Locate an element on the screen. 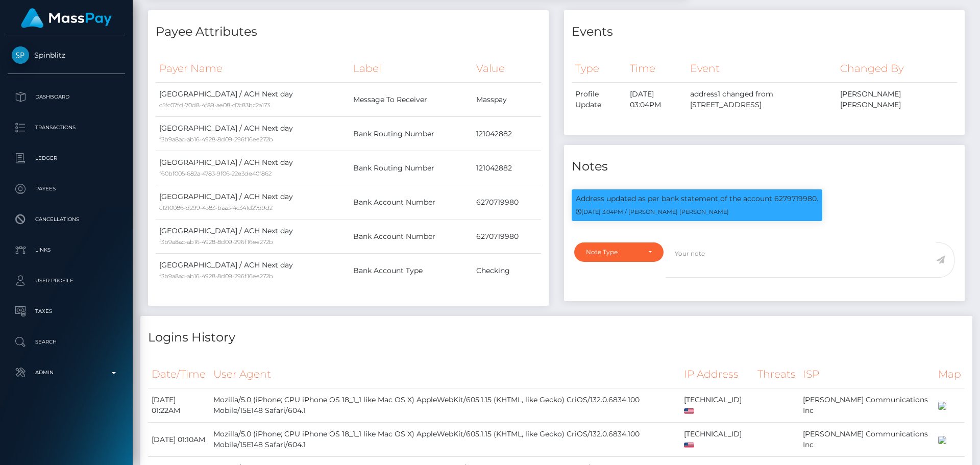 The image size is (980, 465). th: Payer Name is located at coordinates (253, 68).